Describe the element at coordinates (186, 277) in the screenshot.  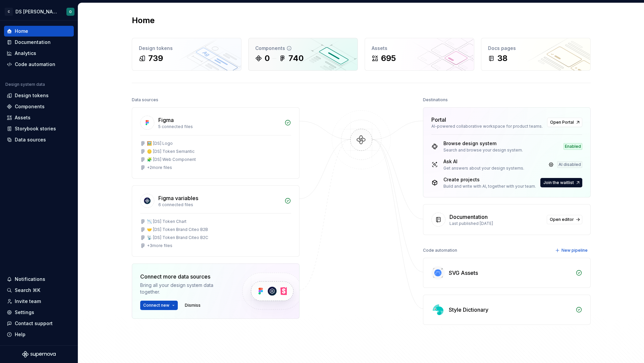
I see `div: Connect more data sources` at that location.